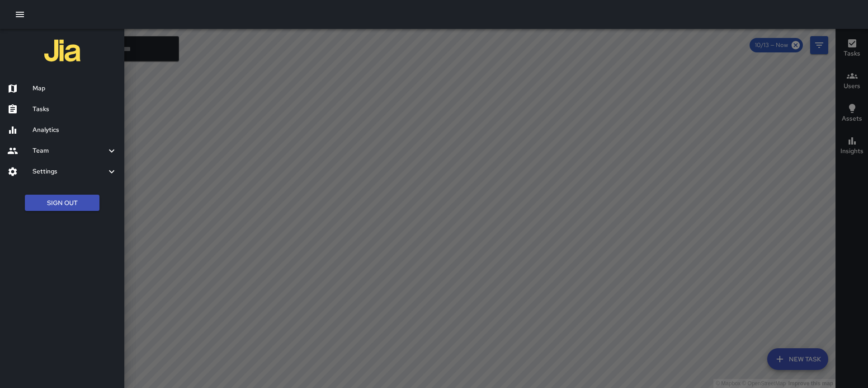  What do you see at coordinates (69, 172) in the screenshot?
I see `h6: Settings` at bounding box center [69, 172].